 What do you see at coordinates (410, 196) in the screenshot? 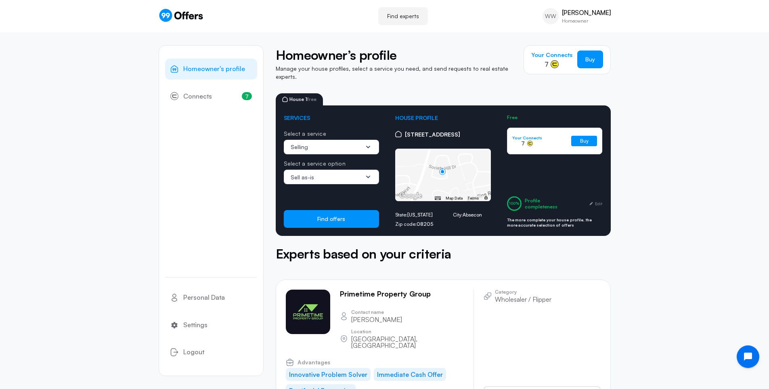
I see `img: Google` at bounding box center [410, 196].